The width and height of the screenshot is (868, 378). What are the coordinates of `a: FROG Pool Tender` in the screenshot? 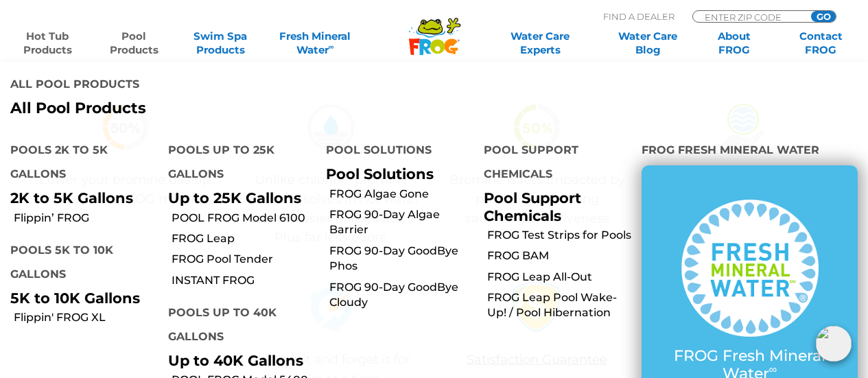 It's located at (244, 260).